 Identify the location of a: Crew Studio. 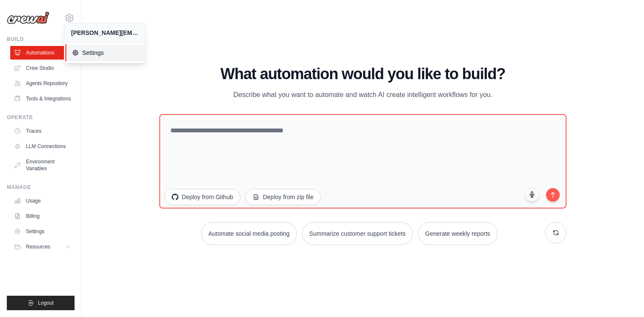
(42, 68).